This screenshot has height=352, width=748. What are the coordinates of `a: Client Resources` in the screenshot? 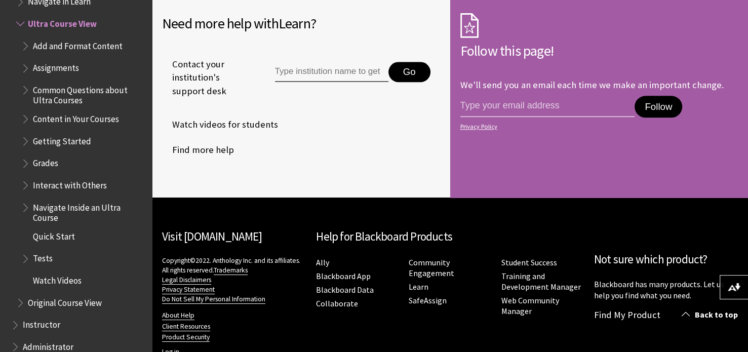 It's located at (186, 327).